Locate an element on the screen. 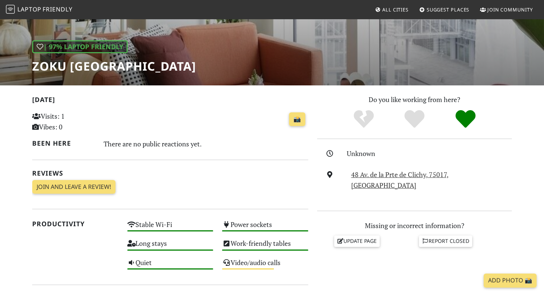 Image resolution: width=544 pixels, height=295 pixels. div: Work-friendly tables is located at coordinates (265, 247).